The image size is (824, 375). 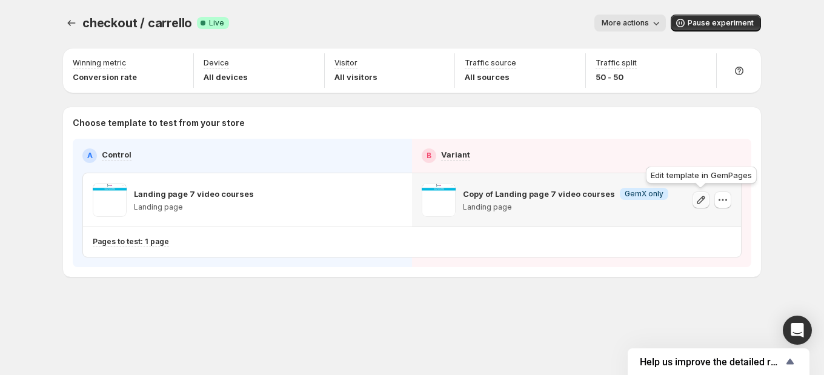 I want to click on p: Winning metric, so click(x=99, y=63).